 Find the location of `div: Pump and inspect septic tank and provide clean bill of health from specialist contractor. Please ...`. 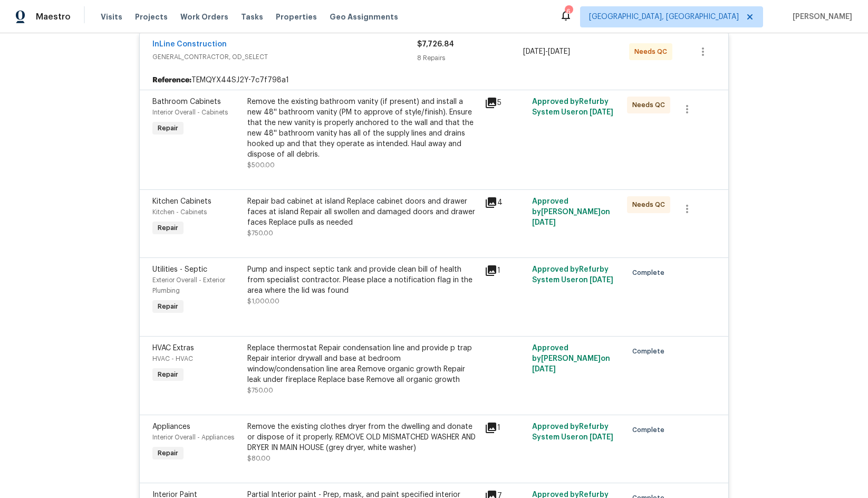

div: Pump and inspect septic tank and provide clean bill of health from specialist contractor. Please ... is located at coordinates (363, 280).